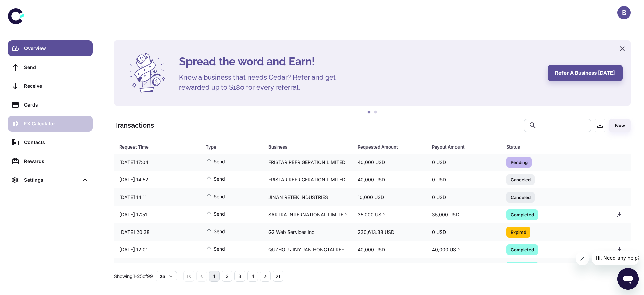  Describe the element at coordinates (624, 12) in the screenshot. I see `div: B` at that location.